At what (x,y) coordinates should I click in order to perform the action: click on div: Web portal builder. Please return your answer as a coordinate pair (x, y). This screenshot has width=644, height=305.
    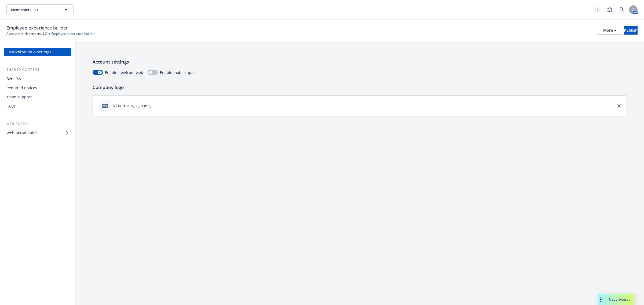
    Looking at the image, I should click on (23, 133).